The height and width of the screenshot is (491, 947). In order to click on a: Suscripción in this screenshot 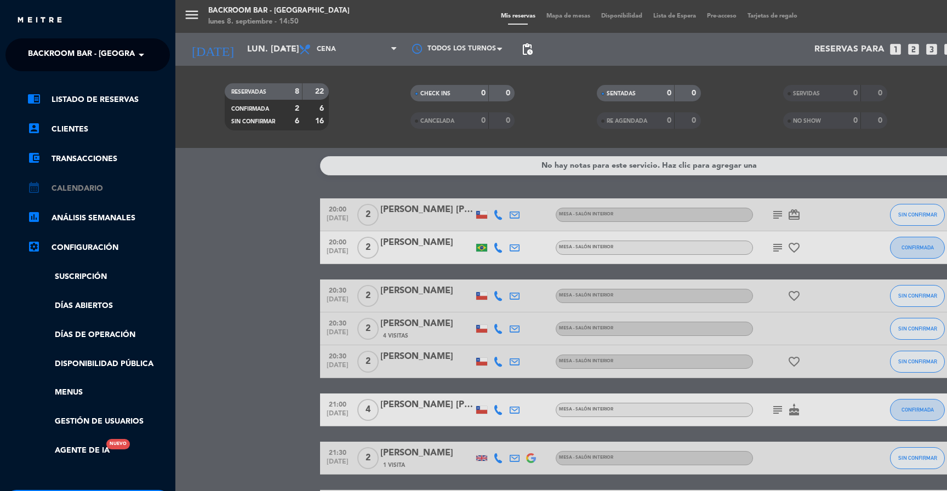, I will do `click(99, 277)`.